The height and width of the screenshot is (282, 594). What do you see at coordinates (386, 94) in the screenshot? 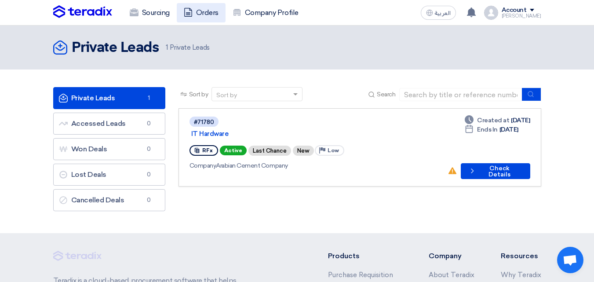
I see `span: Search` at bounding box center [386, 94].